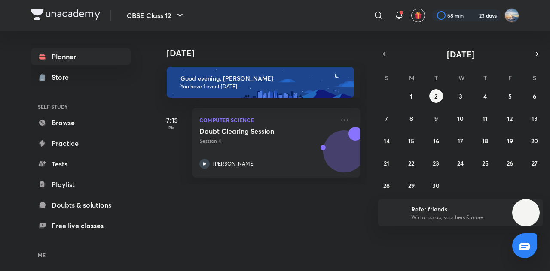 The width and height of the screenshot is (550, 271). I want to click on button: September 3, 2025, so click(460, 96).